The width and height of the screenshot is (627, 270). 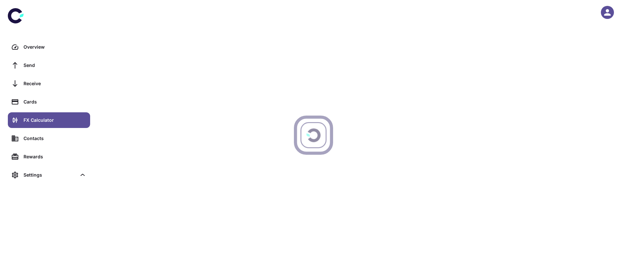 I want to click on a: Cards, so click(x=49, y=102).